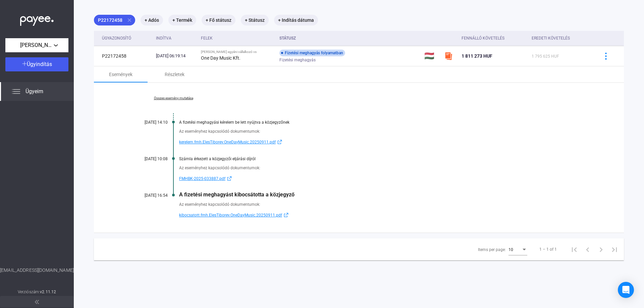  What do you see at coordinates (37, 64) in the screenshot?
I see `button: Ügyindítás` at bounding box center [37, 64].